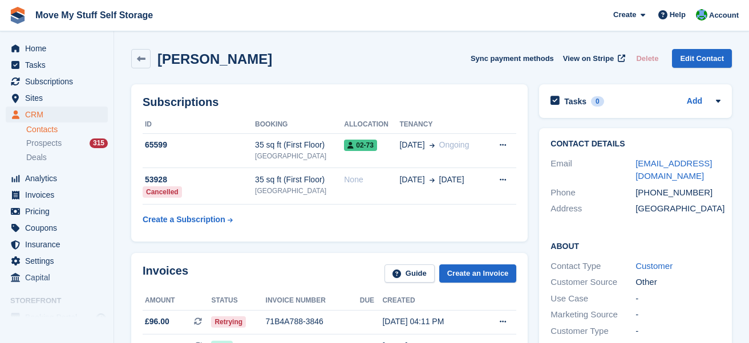 Image resolution: width=749 pixels, height=343 pixels. I want to click on a: Guide, so click(409, 274).